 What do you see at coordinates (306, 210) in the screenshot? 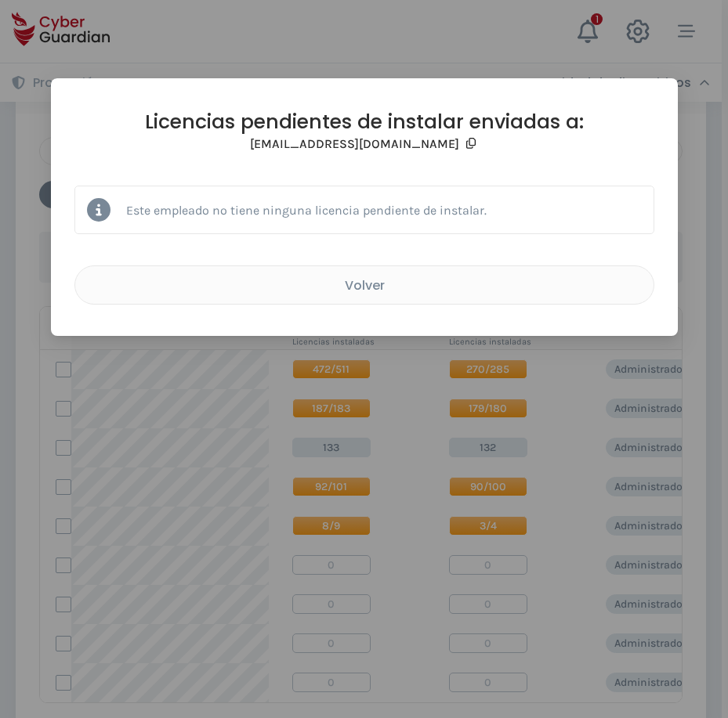
I see `p: Este empleado no tiene ninguna licencia pendiente de instalar.` at bounding box center [306, 210].